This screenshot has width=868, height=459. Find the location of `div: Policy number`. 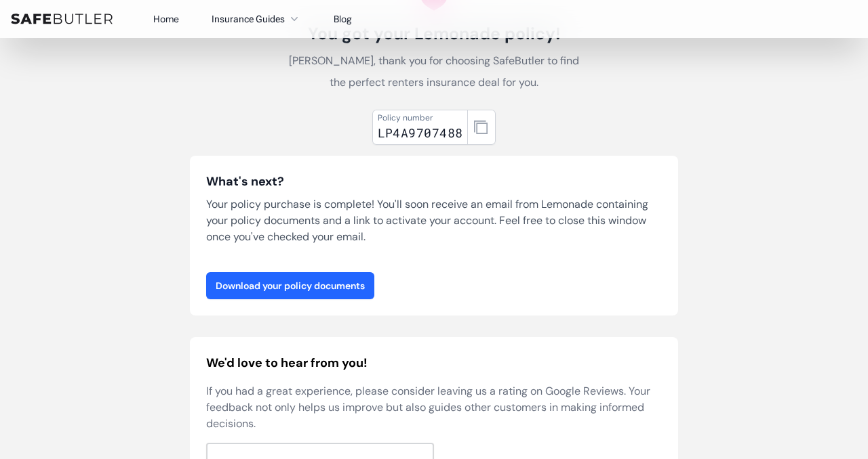

div: Policy number is located at coordinates (420, 118).